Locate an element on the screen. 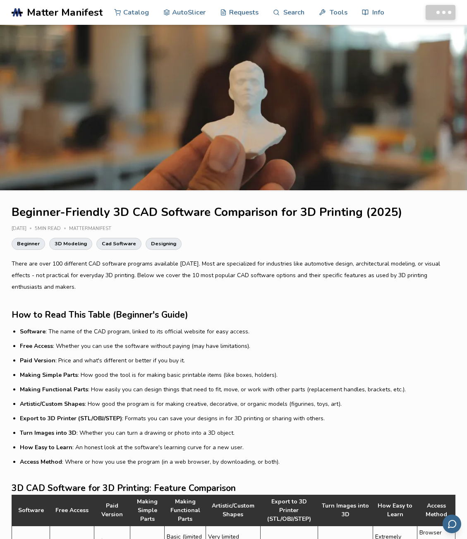 The height and width of the screenshot is (539, 467). div: 5 min read is located at coordinates (52, 229).